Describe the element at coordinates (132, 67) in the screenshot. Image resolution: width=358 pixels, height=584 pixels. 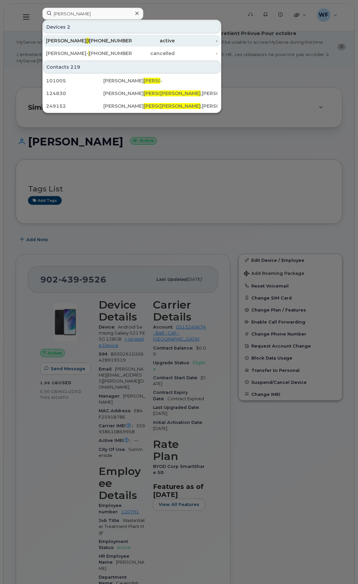
I see `div: Contacts` at that location.